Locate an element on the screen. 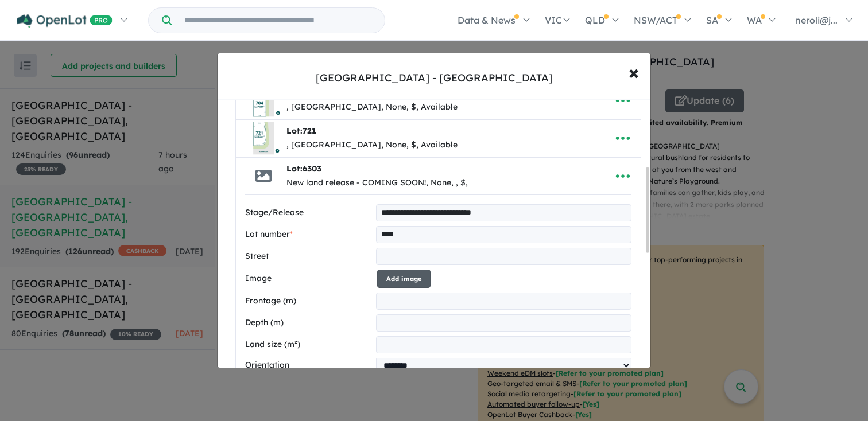 The image size is (868, 421). label: Frontage (m) is located at coordinates (308, 301).